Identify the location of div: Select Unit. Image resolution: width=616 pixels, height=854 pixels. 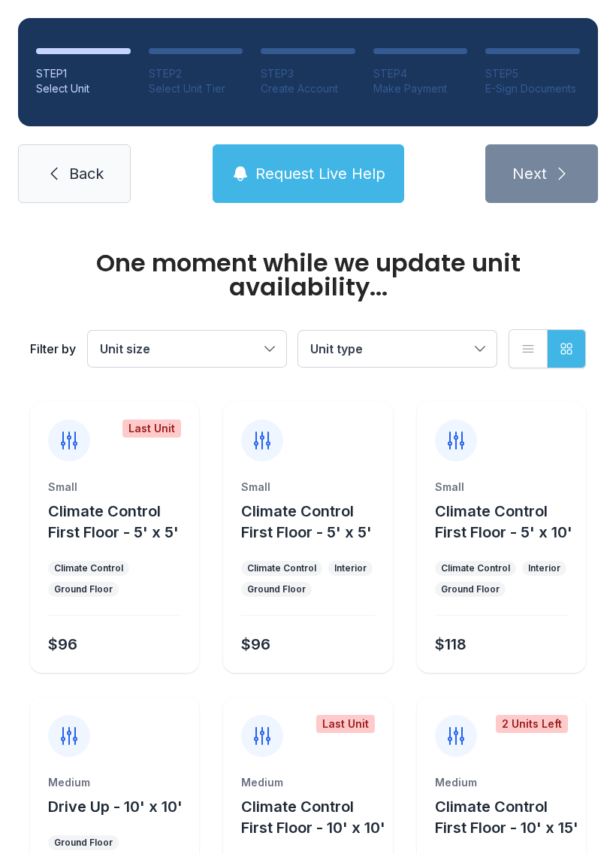
(83, 89).